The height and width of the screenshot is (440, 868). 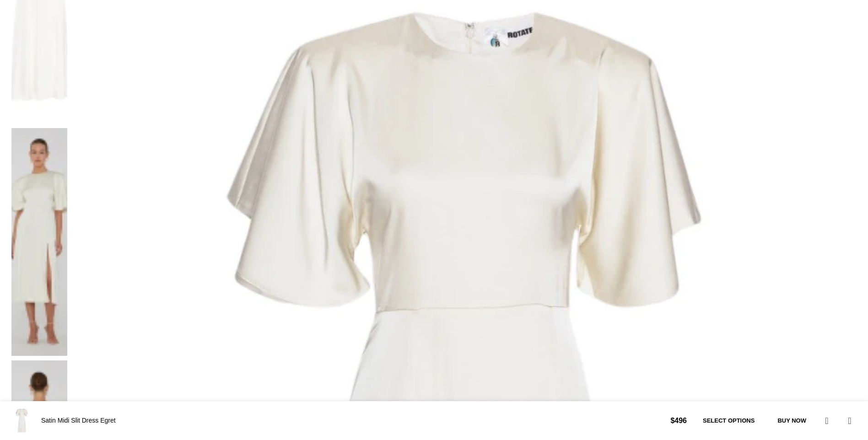 I want to click on img: Satin Midi Slit Dress Egret, so click(x=21, y=421).